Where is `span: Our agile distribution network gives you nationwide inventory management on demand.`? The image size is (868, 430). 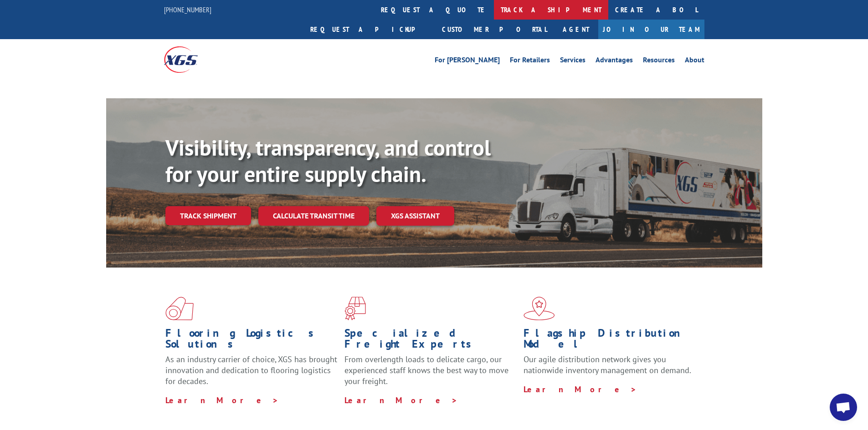
span: Our agile distribution network gives you nationwide inventory management on demand. is located at coordinates (607, 364).